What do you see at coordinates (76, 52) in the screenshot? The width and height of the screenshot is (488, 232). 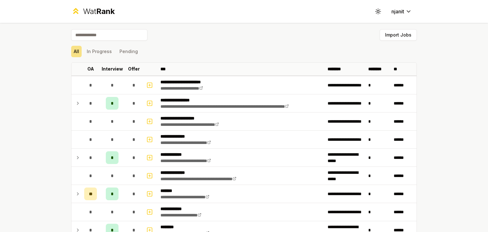 I see `button: All` at bounding box center [76, 52].